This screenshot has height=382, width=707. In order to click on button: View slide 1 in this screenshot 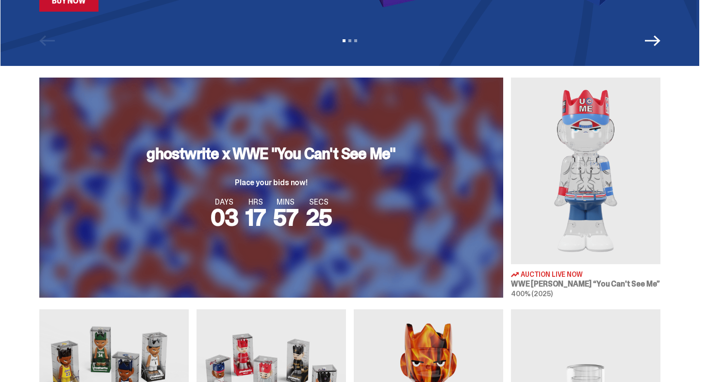, I will do `click(344, 41)`.